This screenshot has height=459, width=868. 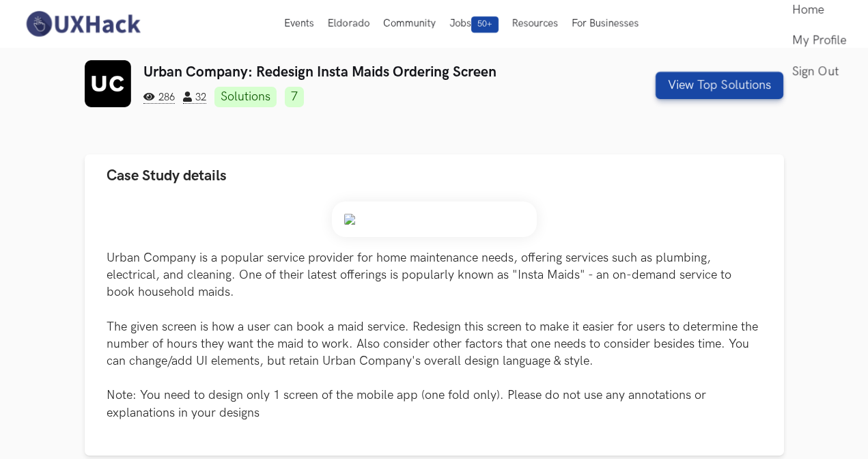 I want to click on a: My Profile, so click(x=819, y=41).